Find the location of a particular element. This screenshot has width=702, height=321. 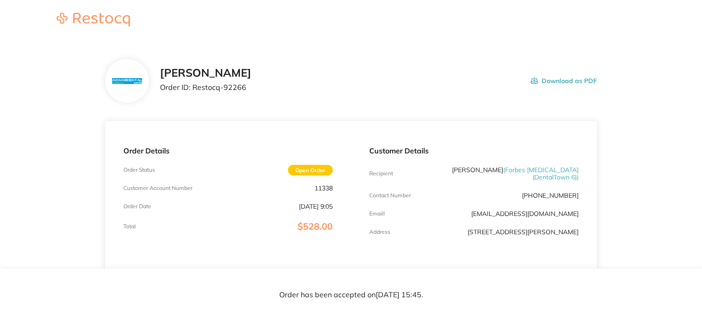

button: Download as PDF is located at coordinates (563, 81).